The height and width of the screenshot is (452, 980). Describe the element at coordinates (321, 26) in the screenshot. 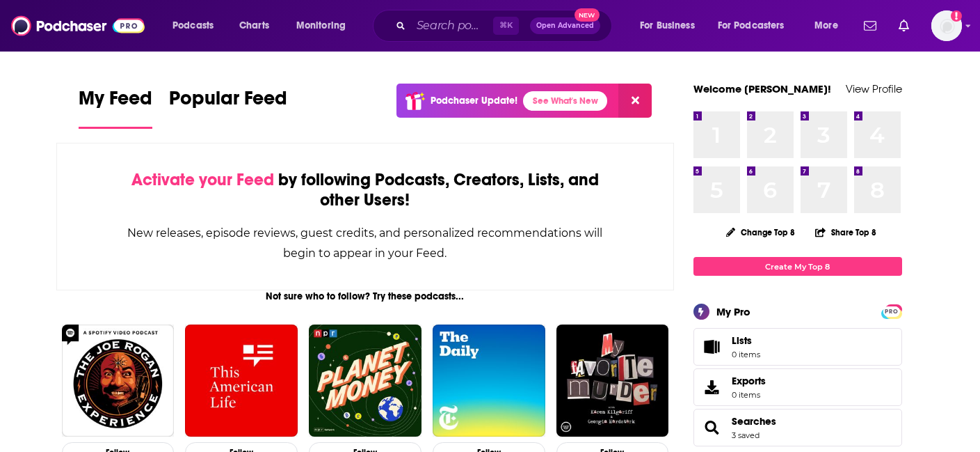

I see `span: Monitoring` at that location.